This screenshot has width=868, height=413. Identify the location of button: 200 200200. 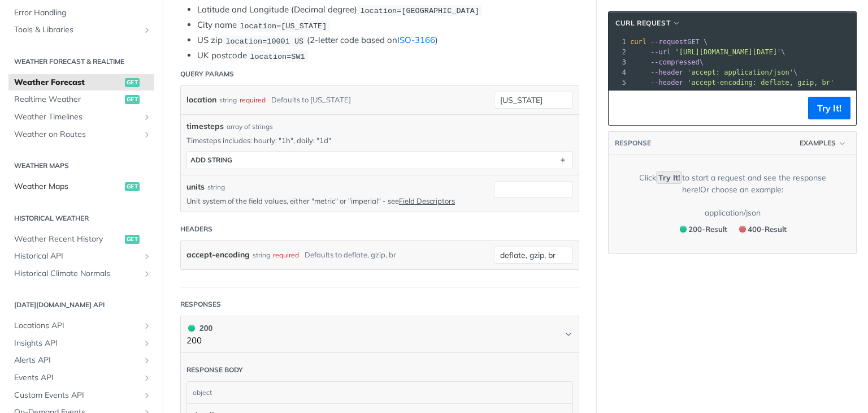
(380, 335).